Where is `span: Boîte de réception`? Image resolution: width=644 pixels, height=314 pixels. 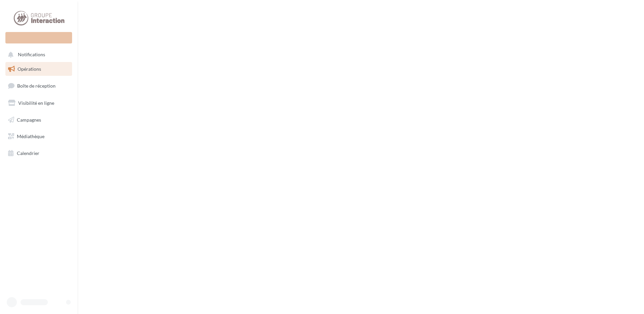 span: Boîte de réception is located at coordinates (36, 86).